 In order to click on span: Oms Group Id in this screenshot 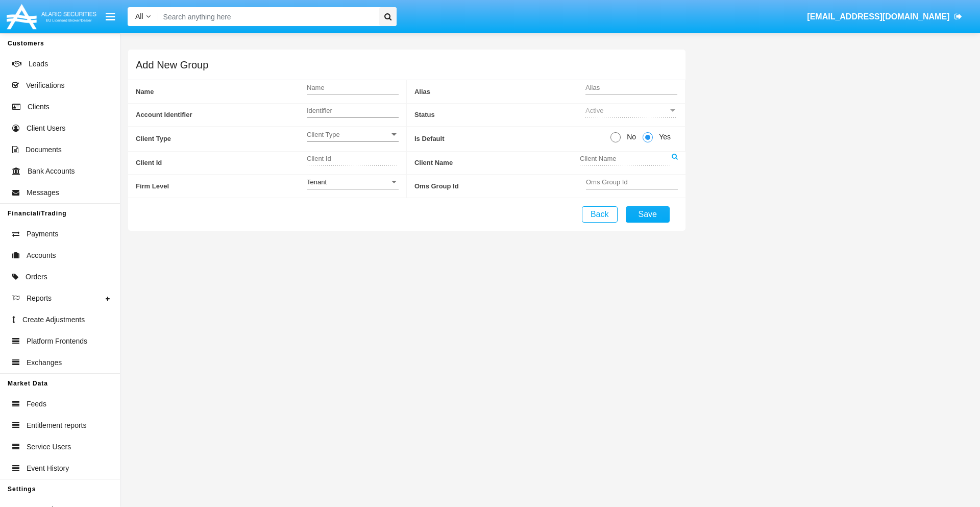, I will do `click(501, 186)`.